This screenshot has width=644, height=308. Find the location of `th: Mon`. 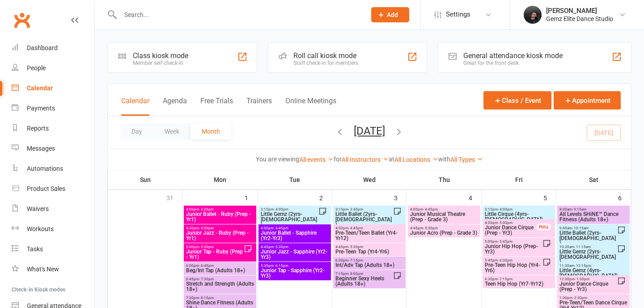

th: Mon is located at coordinates (220, 180).